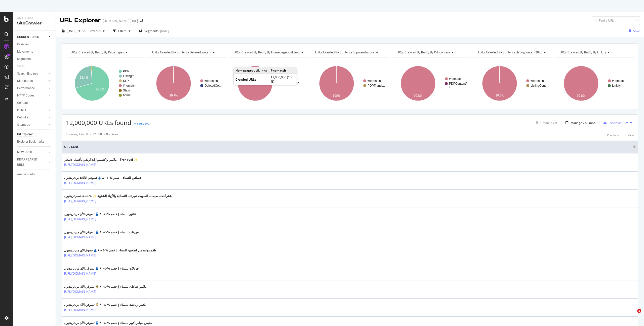 Image resolution: width=644 pixels, height=326 pixels. I want to click on button: Previous, so click(613, 135).